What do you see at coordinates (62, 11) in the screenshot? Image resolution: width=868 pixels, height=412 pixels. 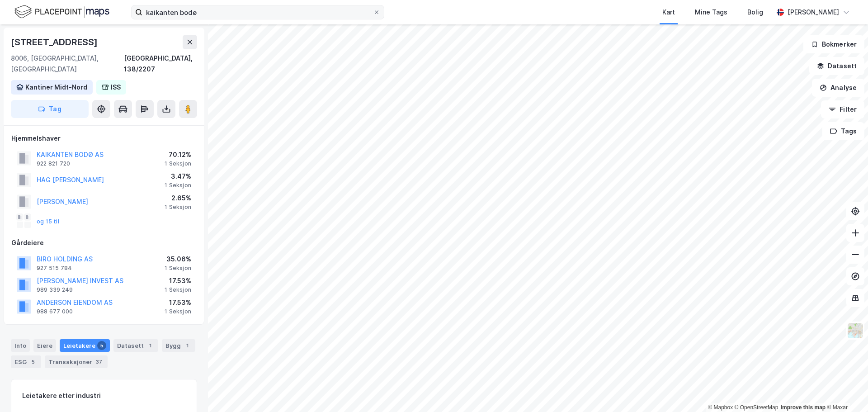 I see `img: logo.f888ab2527a4732fd821a326f86c7f29.svg` at bounding box center [62, 11].